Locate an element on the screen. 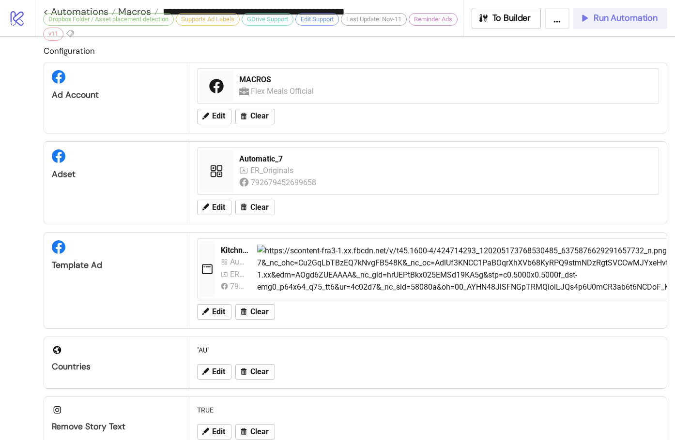 The height and width of the screenshot is (440, 675). button: To Builder is located at coordinates (506, 18).